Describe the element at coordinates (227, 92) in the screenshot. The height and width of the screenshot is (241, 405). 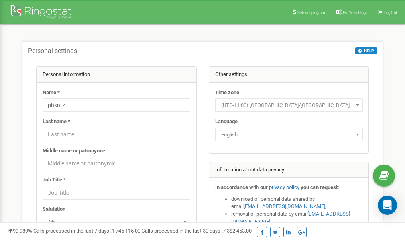
I see `label: Time zone` at that location.